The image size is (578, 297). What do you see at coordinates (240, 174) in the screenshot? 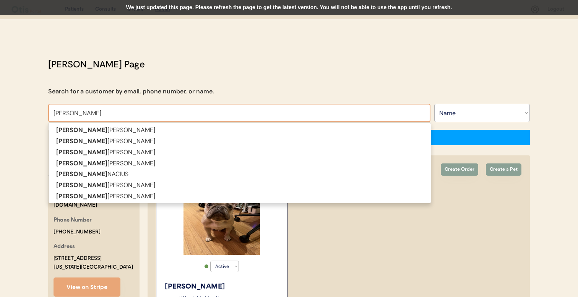
I see `p: NACIUS` at bounding box center [240, 174].